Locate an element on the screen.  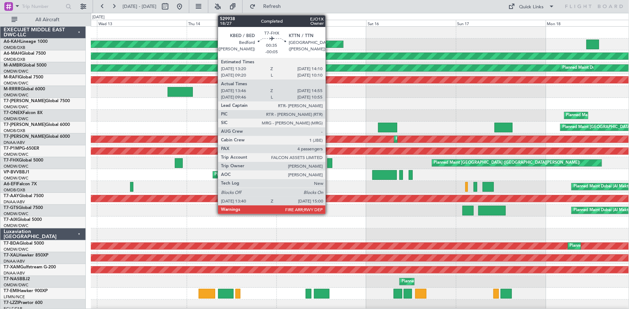
span: T7-FHX is located at coordinates (11, 161).